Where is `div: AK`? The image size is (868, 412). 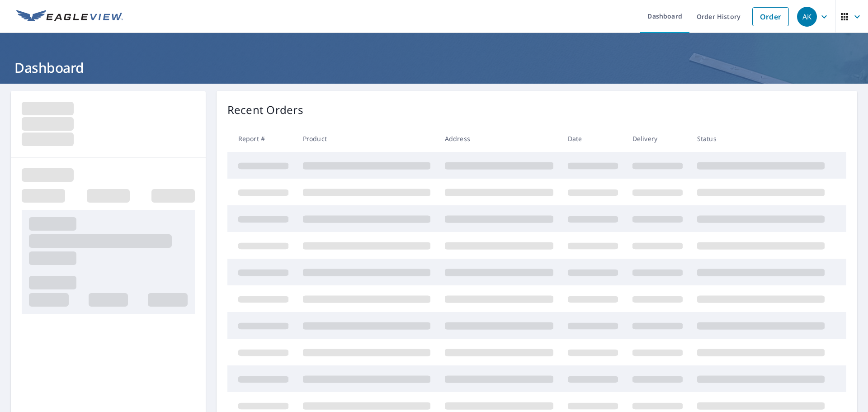 div: AK is located at coordinates (807, 17).